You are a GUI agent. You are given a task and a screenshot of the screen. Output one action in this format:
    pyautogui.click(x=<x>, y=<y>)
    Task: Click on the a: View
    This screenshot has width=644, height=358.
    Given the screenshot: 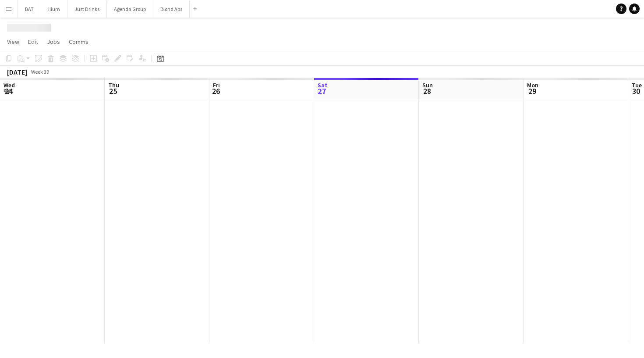 What is the action you would take?
    pyautogui.click(x=13, y=42)
    